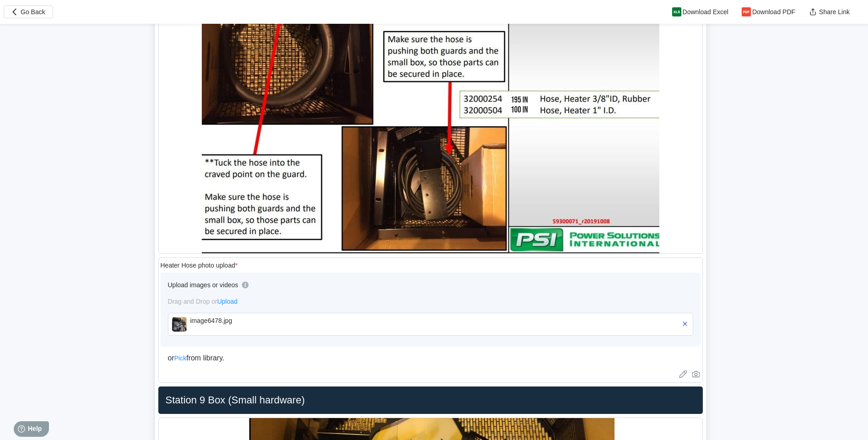 Image resolution: width=868 pixels, height=440 pixels. I want to click on div: Heater Hose photo upload, so click(199, 265).